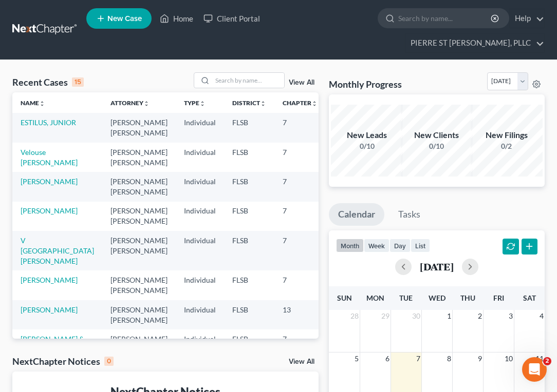  What do you see at coordinates (350, 245) in the screenshot?
I see `button: month` at bounding box center [350, 245].